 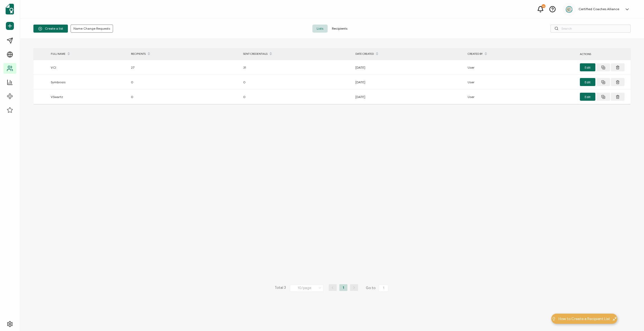 What do you see at coordinates (92, 29) in the screenshot?
I see `button: Name Change Requests` at bounding box center [92, 29].